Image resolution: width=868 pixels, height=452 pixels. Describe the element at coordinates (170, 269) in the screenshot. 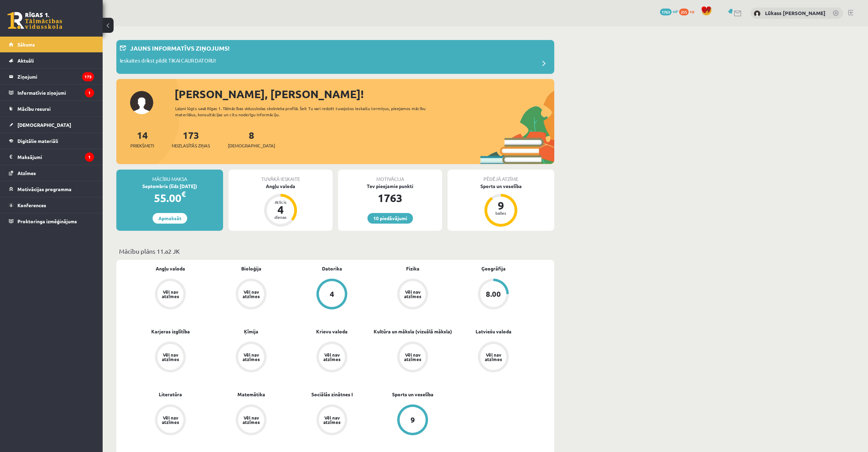

I see `a: Angļu valoda` at that location.